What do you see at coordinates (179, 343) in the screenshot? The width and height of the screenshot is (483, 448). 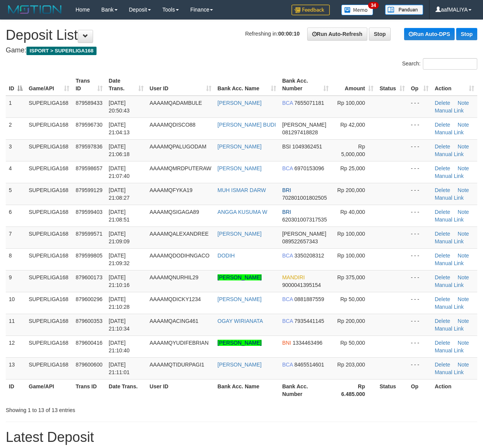 I see `span: AAAAMQYUDIFEBRIAN` at bounding box center [179, 343].